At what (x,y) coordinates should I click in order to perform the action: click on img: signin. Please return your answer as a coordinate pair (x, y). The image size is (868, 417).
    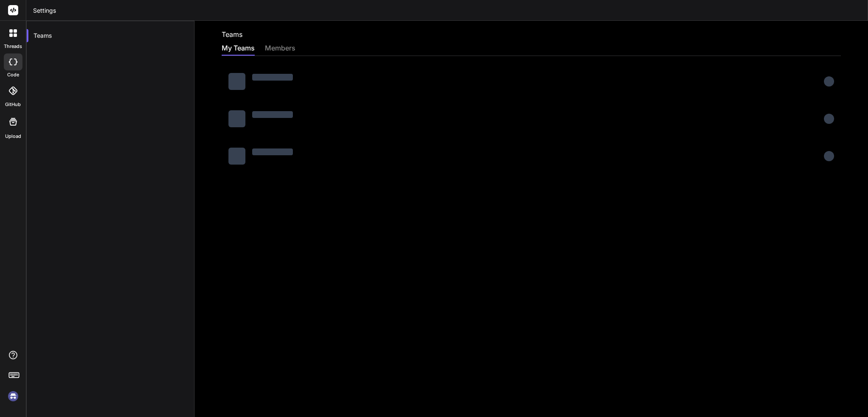
    Looking at the image, I should click on (13, 396).